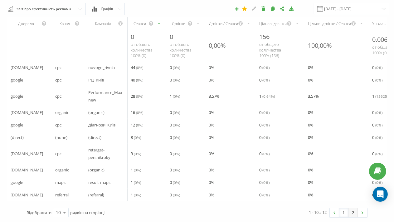 This screenshot has width=394, height=222. Describe the element at coordinates (137, 125) in the screenshot. I see `span: 12` at that location.